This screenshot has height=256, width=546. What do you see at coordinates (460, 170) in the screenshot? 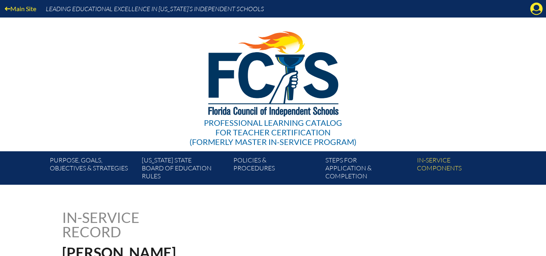
I see `a: In-servicecomponents` at bounding box center [460, 170].